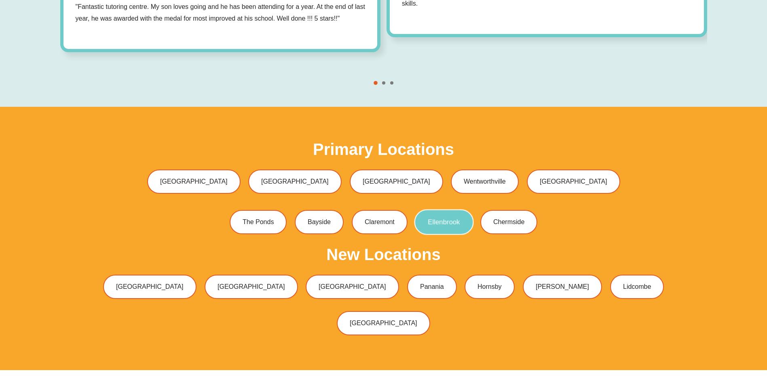  Describe the element at coordinates (383, 149) in the screenshot. I see `h2: Primary Locations` at that location.